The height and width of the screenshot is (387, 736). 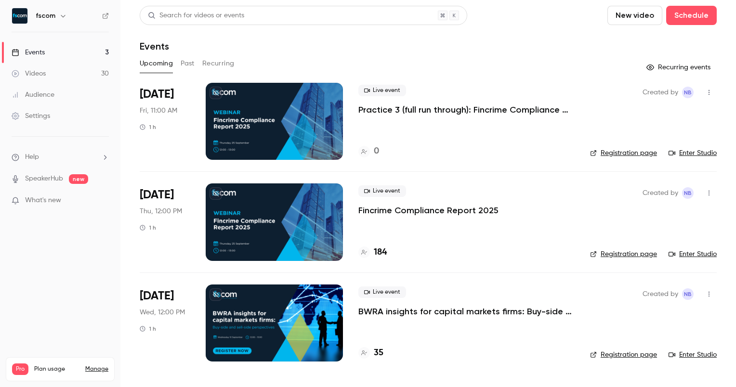 What do you see at coordinates (428, 211) in the screenshot?
I see `a: Fincrime Compliance Report 2025` at bounding box center [428, 211].